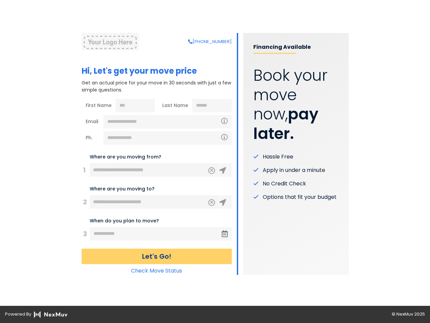 Image resolution: width=430 pixels, height=323 pixels. Describe the element at coordinates (92, 138) in the screenshot. I see `span: Ph.` at that location.